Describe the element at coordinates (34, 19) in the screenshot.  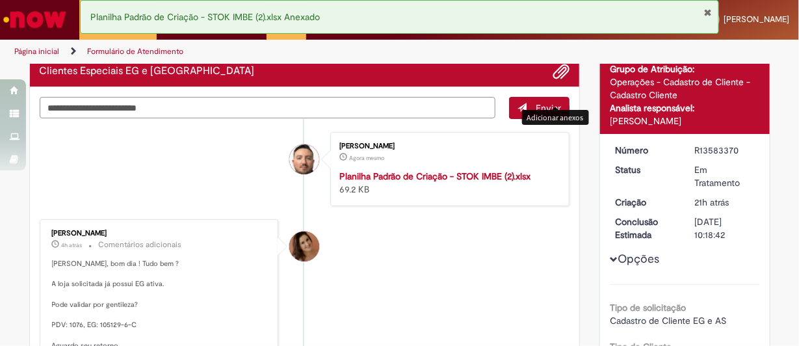
I see `img: ServiceNow` at that location.